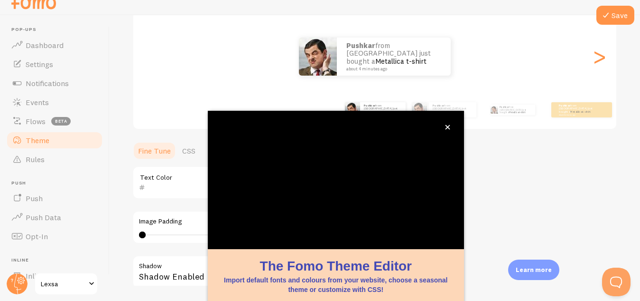 The image size is (640, 301). I want to click on p: Import default fonts and colours from your website, choose a seasonal theme or customize with CSS!, so click(336, 284).